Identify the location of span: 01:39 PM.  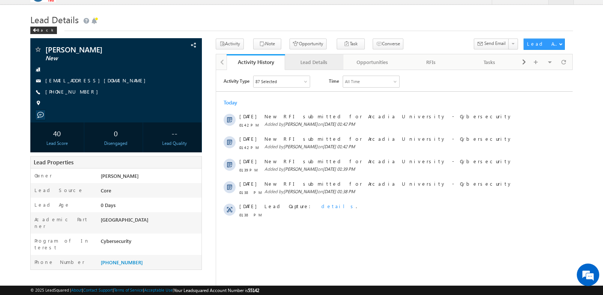
(34, 100).